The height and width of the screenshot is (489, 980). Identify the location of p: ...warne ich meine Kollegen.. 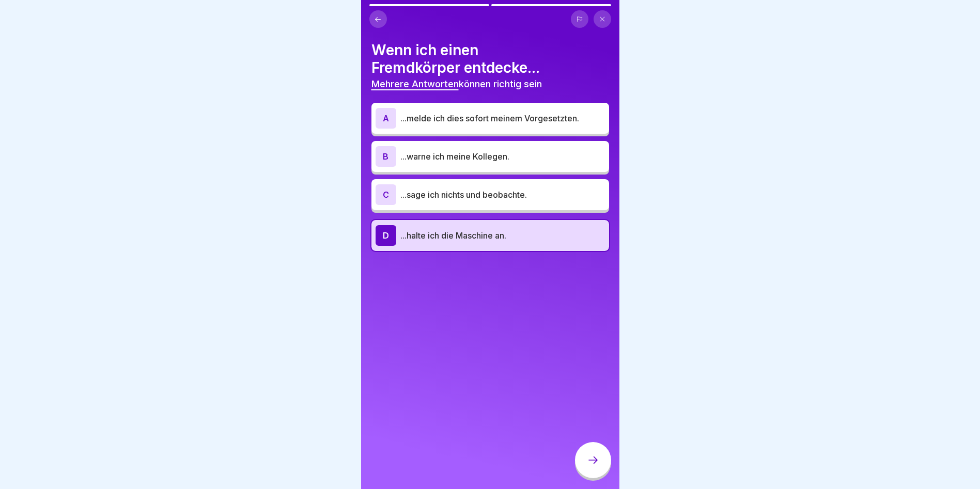
(503, 157).